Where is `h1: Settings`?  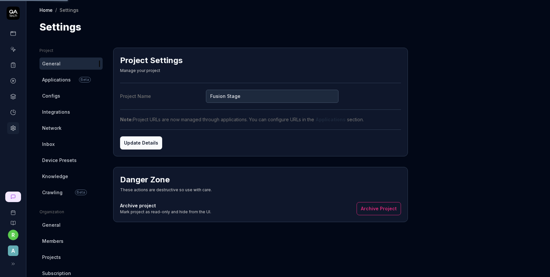 h1: Settings is located at coordinates (60, 27).